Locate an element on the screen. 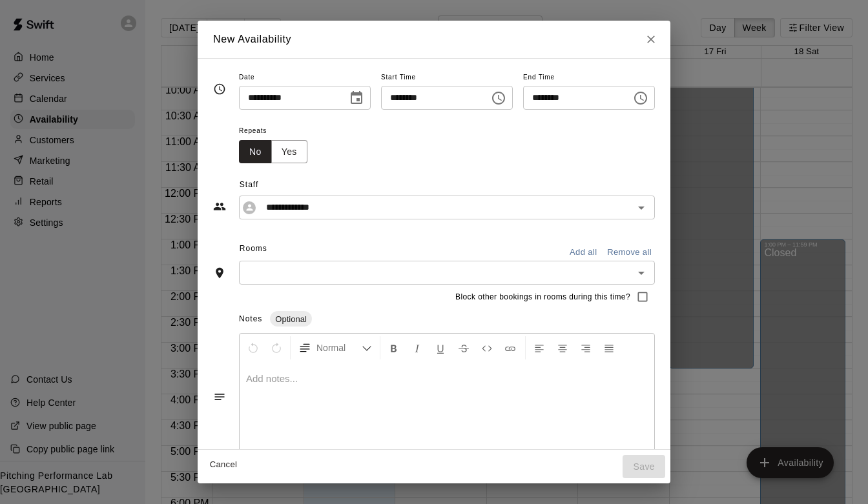 This screenshot has height=504, width=868. span: Date is located at coordinates (305, 78).